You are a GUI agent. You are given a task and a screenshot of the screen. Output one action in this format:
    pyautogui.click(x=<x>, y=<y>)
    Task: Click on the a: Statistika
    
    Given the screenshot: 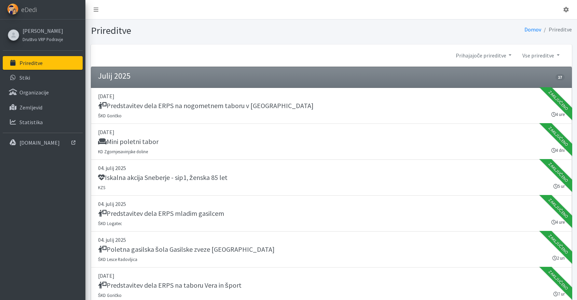 What is the action you would take?
    pyautogui.click(x=43, y=122)
    